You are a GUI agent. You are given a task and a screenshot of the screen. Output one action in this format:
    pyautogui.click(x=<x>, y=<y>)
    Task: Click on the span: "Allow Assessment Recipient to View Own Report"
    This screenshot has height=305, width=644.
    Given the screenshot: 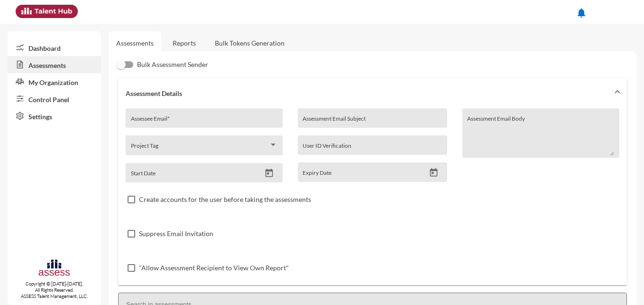 What is the action you would take?
    pyautogui.click(x=214, y=268)
    